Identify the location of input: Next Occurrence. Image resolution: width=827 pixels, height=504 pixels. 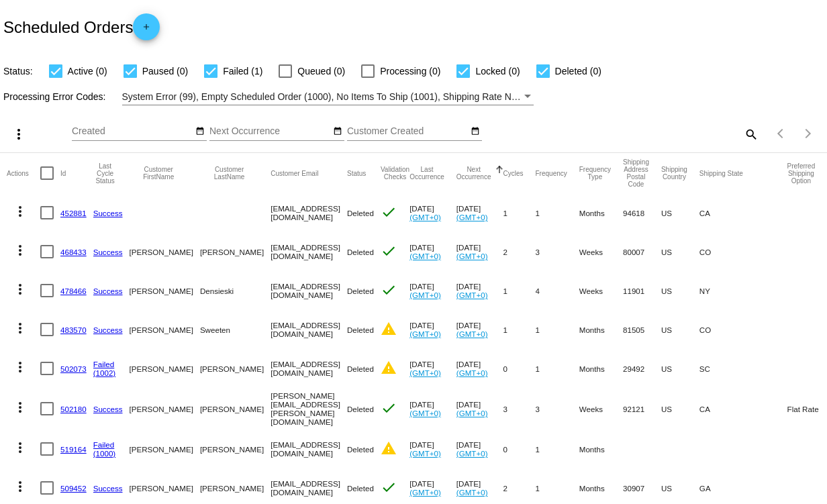
(270, 132).